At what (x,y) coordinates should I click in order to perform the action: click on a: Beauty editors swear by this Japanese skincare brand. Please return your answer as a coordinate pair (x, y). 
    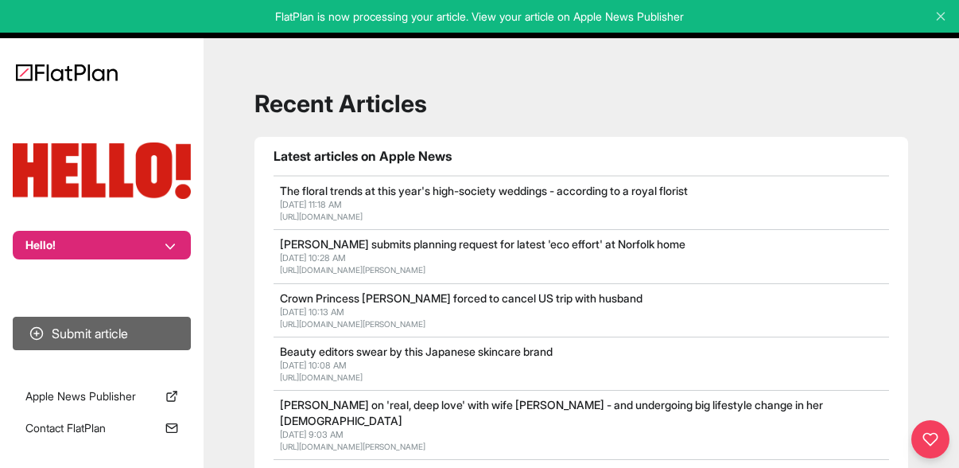
    Looking at the image, I should click on (416, 351).